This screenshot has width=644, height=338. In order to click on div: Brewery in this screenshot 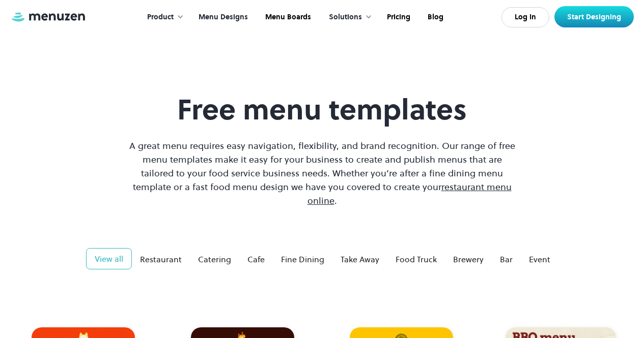, I will do `click(469, 259)`.